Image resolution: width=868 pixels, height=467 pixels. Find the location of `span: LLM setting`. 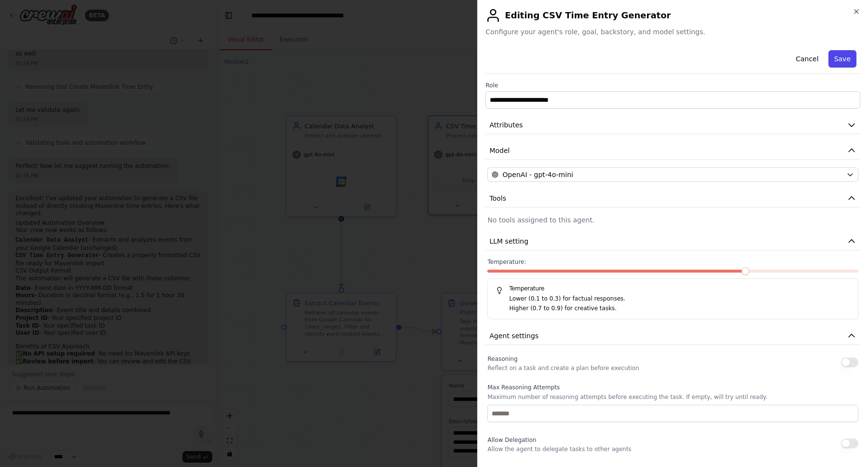

span: LLM setting is located at coordinates (509, 241).